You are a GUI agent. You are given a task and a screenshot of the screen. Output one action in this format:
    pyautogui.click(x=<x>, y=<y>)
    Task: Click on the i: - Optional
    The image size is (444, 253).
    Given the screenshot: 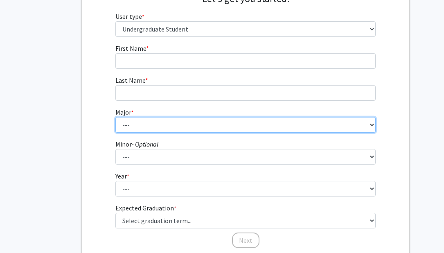 What is the action you would take?
    pyautogui.click(x=145, y=144)
    